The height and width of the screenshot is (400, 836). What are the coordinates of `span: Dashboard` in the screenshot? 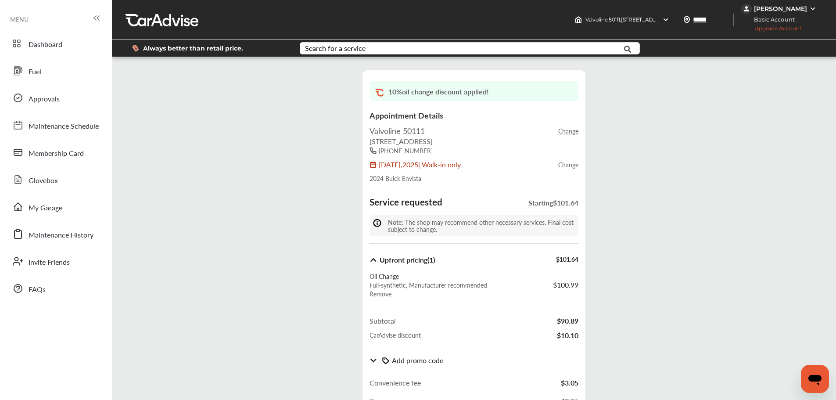 It's located at (45, 45).